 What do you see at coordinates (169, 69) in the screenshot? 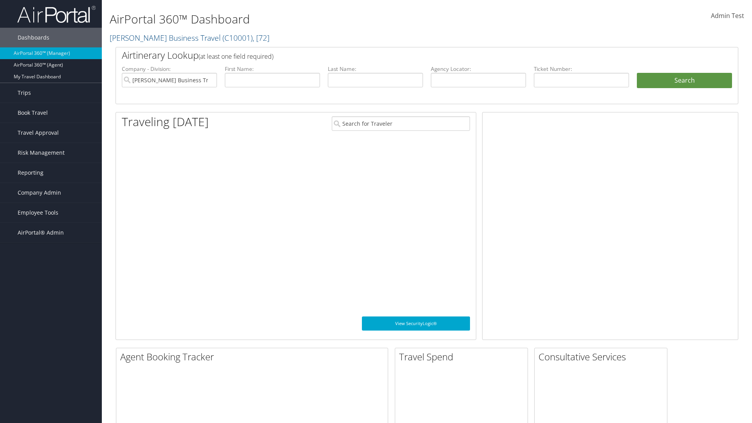
I see `label: Company - Division:` at bounding box center [169, 69].